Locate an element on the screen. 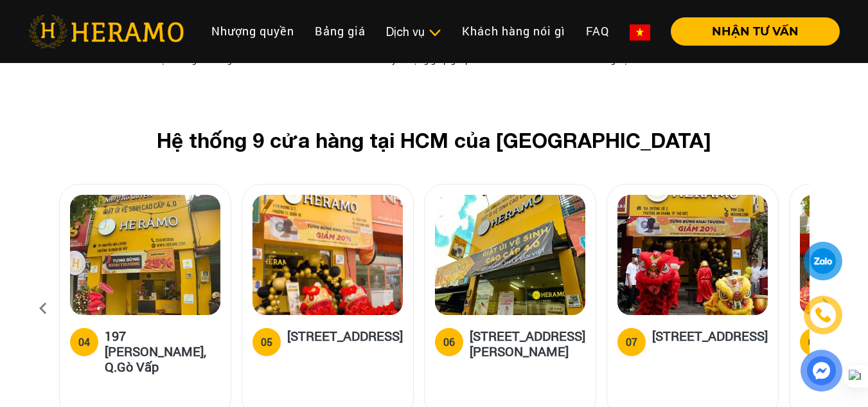  a: NHẬN TƯ VẤN is located at coordinates (750, 31).